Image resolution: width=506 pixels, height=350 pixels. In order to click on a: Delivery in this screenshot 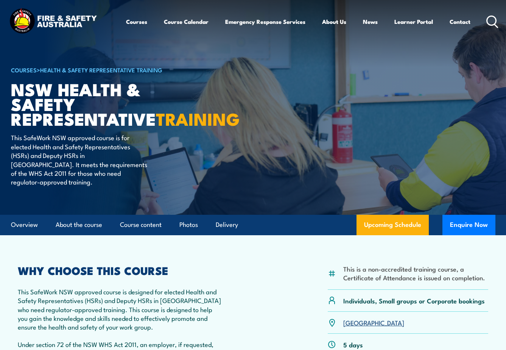, I will do `click(227, 224)`.